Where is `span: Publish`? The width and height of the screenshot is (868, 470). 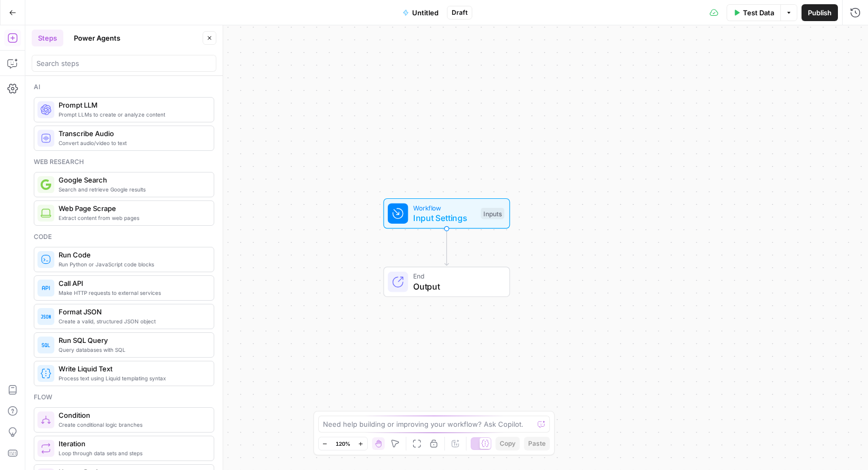
span: Publish is located at coordinates (819, 13).